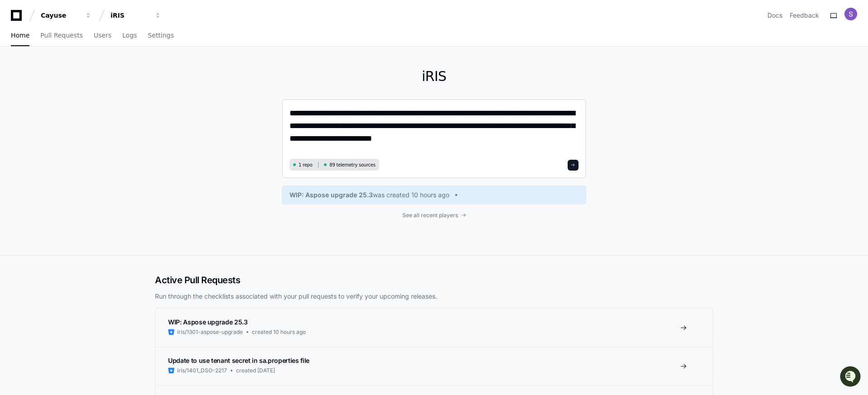 Image resolution: width=868 pixels, height=395 pixels. I want to click on img: 1756235613930-3d25f9e4-fa56-45dd-b3ad-e072dfbd1548, so click(18, 75).